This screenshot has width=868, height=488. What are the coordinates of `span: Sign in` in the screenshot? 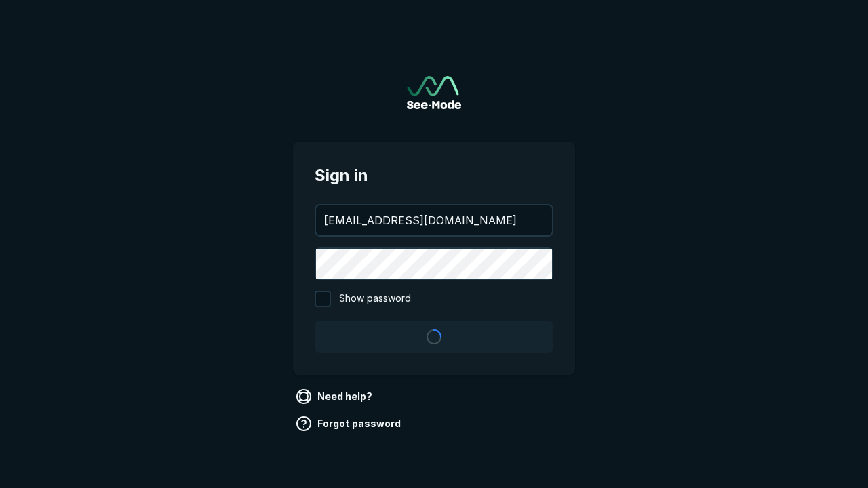 It's located at (434, 176).